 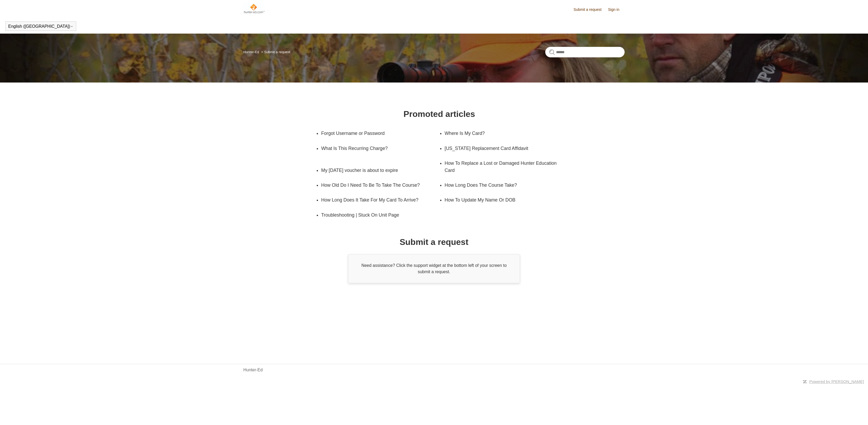 I want to click on a: How Old Do I Need To Be To Take The Course?, so click(x=377, y=185).